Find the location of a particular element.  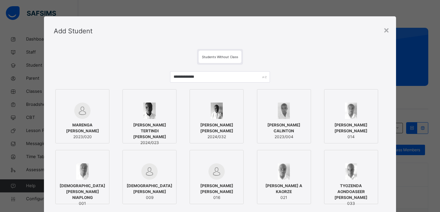

span: Students Without Class is located at coordinates (220, 57).